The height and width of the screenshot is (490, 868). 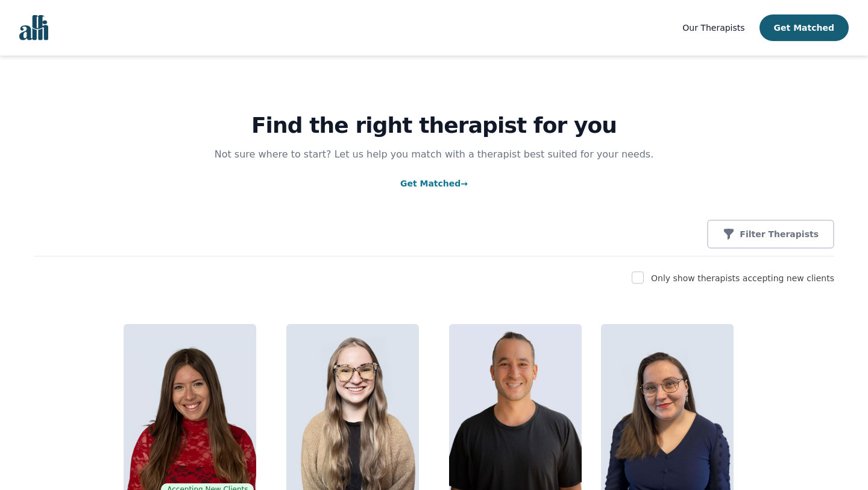 What do you see at coordinates (804, 28) in the screenshot?
I see `button: Get Matched` at bounding box center [804, 28].